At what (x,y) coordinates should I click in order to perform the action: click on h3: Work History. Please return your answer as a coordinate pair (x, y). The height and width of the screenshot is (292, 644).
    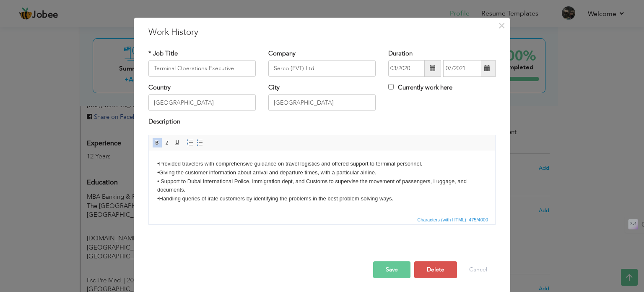
    Looking at the image, I should click on (322, 33).